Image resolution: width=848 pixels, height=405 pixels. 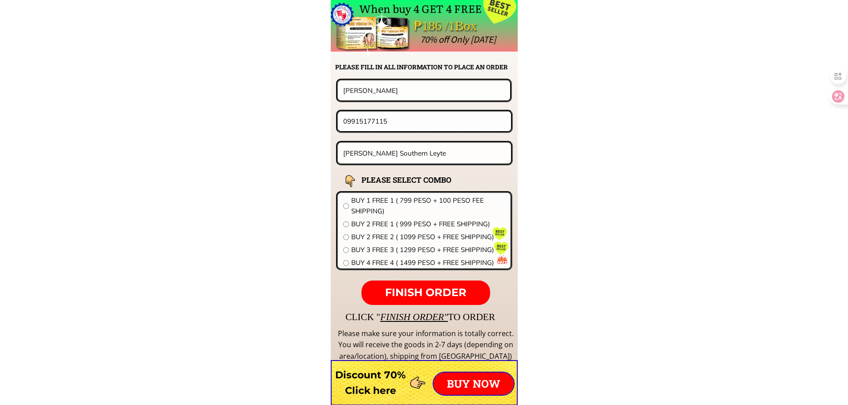 I want to click on span: BUY 1 FREE 1 ( 799 PESO + 100 PESO FEE SHIPPING), so click(x=428, y=206).